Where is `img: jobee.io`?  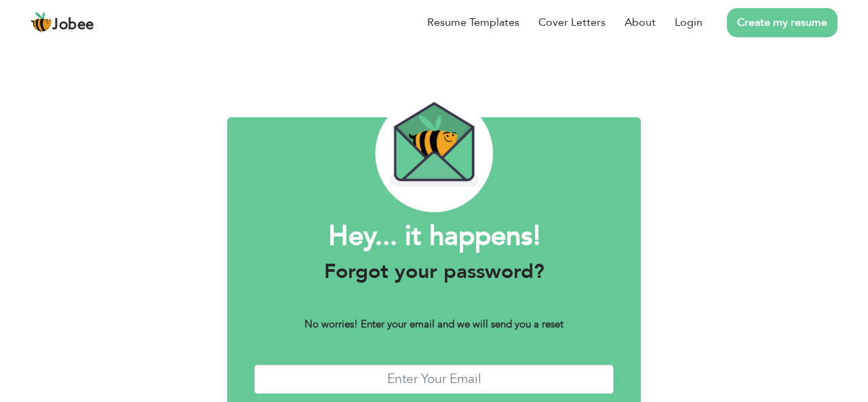 img: jobee.io is located at coordinates (41, 22).